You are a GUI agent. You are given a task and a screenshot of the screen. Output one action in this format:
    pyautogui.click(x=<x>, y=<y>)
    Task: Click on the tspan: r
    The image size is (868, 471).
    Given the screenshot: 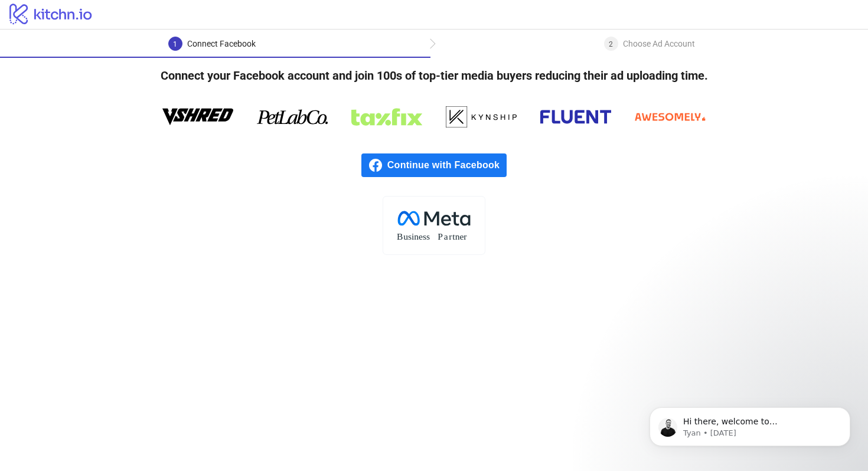 What is the action you would take?
    pyautogui.click(x=450, y=236)
    